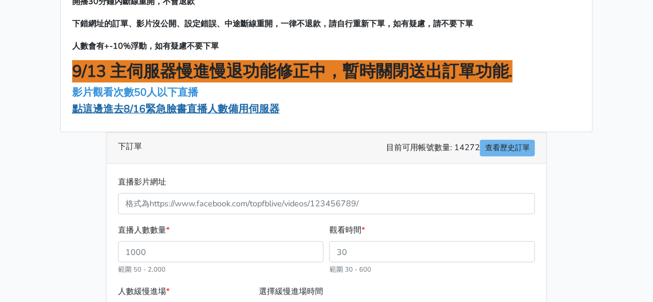 The image size is (653, 302). Describe the element at coordinates (327, 148) in the screenshot. I see `div: 下訂單` at that location.